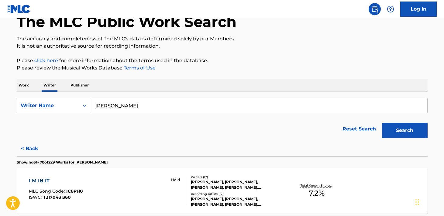 This screenshot has width=444, height=216. Describe the element at coordinates (57, 197) in the screenshot. I see `span: T3170431360` at that location.